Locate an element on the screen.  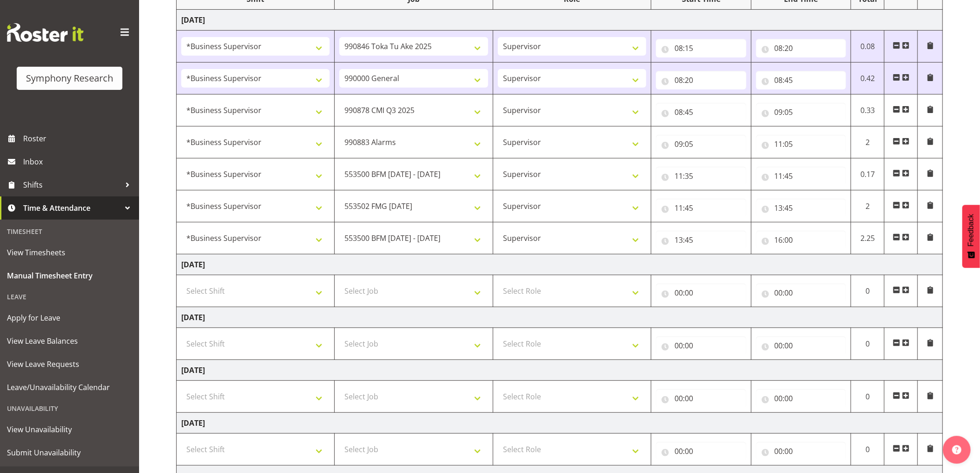
td: 0.33 is located at coordinates (867, 110).